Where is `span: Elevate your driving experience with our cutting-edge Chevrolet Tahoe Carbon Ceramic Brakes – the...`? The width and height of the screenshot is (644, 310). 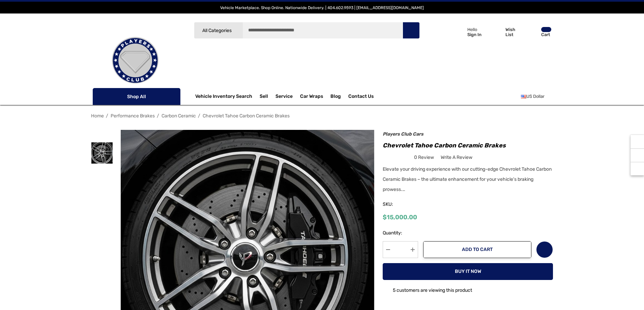 span: Elevate your driving experience with our cutting-edge Chevrolet Tahoe Carbon Ceramic Brakes – the... is located at coordinates (467, 179).